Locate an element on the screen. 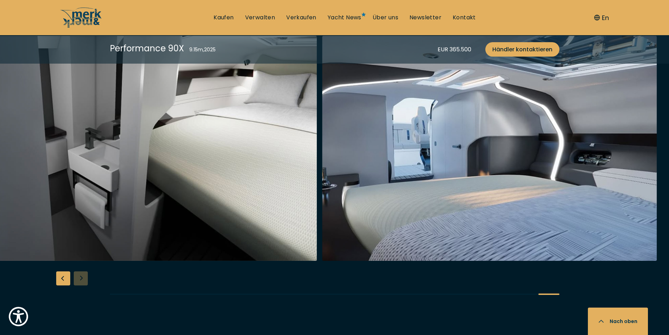 This screenshot has width=669, height=335. button: En is located at coordinates (602, 18).